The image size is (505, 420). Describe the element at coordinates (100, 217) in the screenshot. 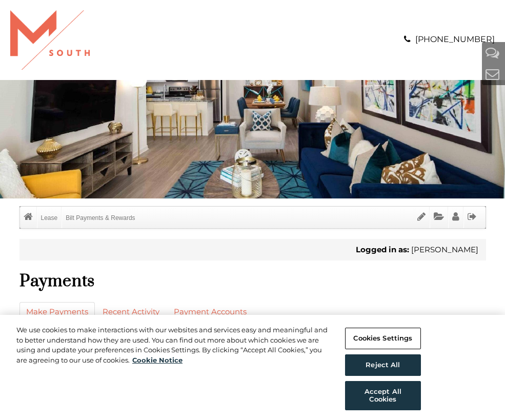

I see `a: Bilt Payments & Rewards` at that location.